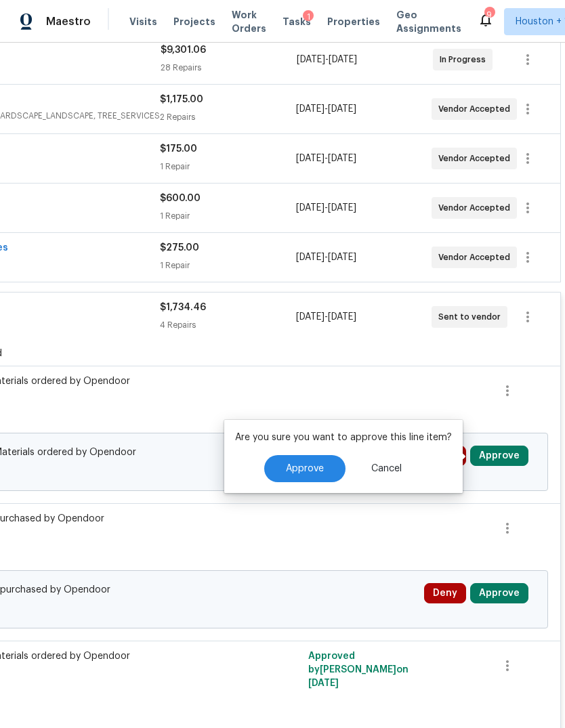 Image resolution: width=565 pixels, height=728 pixels. What do you see at coordinates (296, 22) in the screenshot?
I see `span: Tasks` at bounding box center [296, 22].